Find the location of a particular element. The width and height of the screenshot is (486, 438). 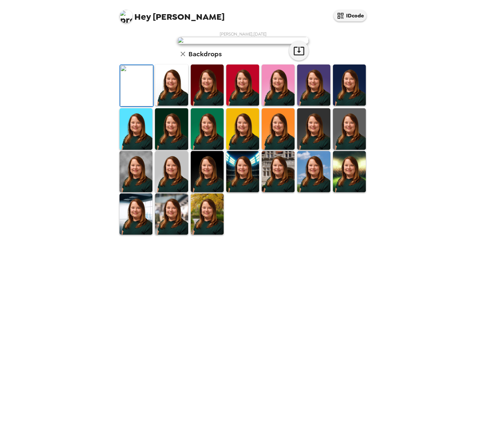

button: IDcode is located at coordinates (350, 15).